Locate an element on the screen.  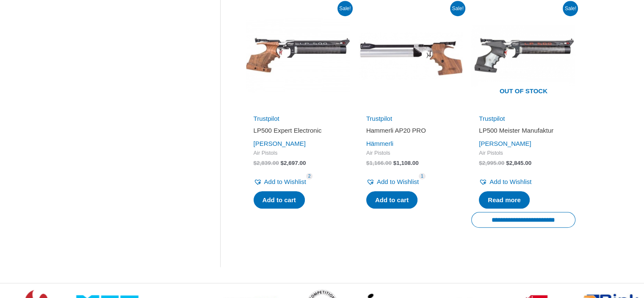
bdi: 2,839.00 is located at coordinates (266, 163).